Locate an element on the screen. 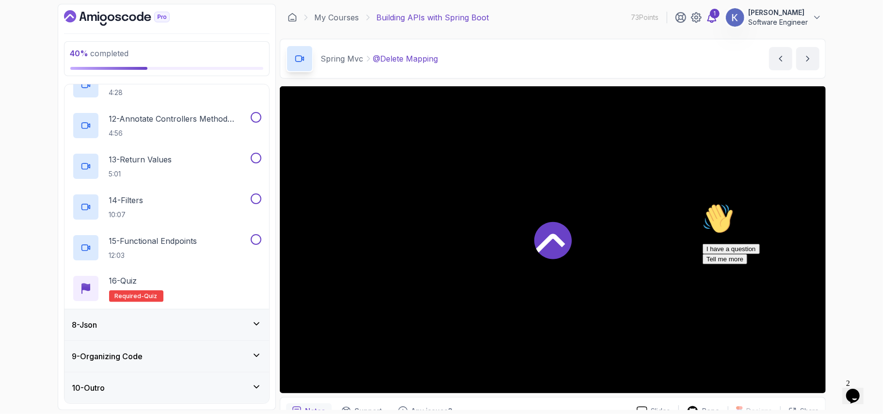 The image size is (883, 414). span: Hi! How can we help? is located at coordinates (50, 32).